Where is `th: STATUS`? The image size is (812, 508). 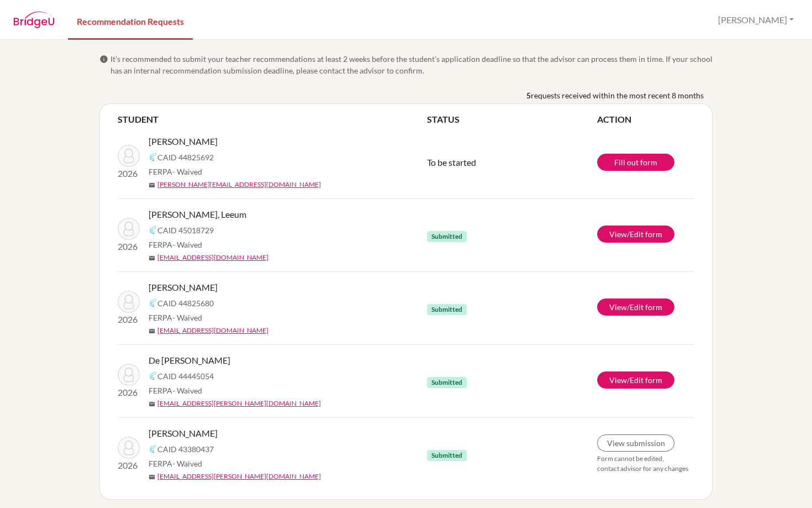 th: STATUS is located at coordinates (512, 120).